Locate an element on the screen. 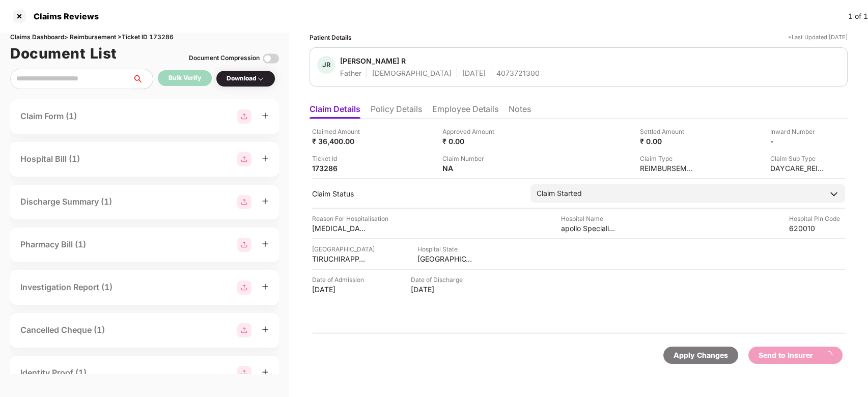  div: Cancelled Cheque (1) is located at coordinates (62, 330).